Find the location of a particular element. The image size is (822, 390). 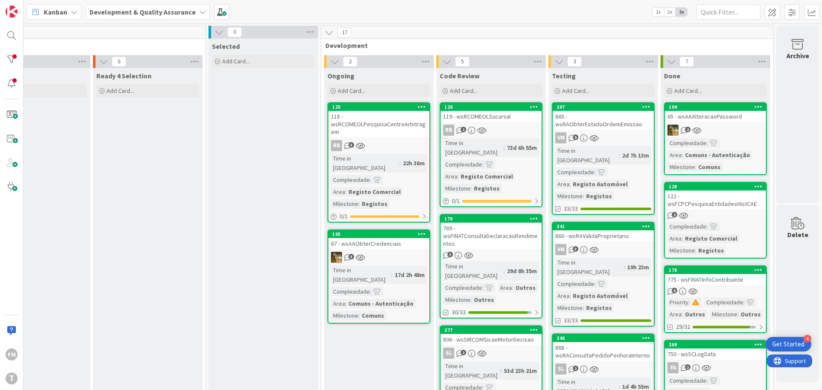

span: 17 is located at coordinates (345, 33).